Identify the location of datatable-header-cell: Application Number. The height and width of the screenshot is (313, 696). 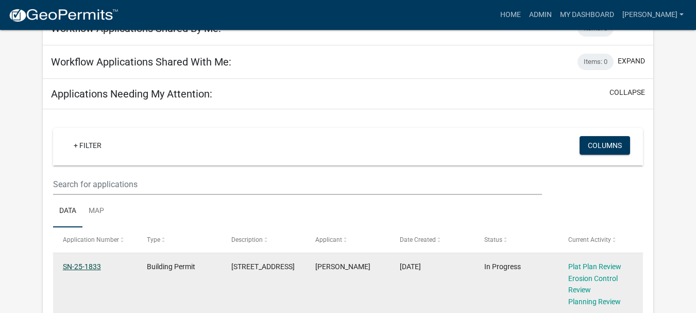
(95, 240).